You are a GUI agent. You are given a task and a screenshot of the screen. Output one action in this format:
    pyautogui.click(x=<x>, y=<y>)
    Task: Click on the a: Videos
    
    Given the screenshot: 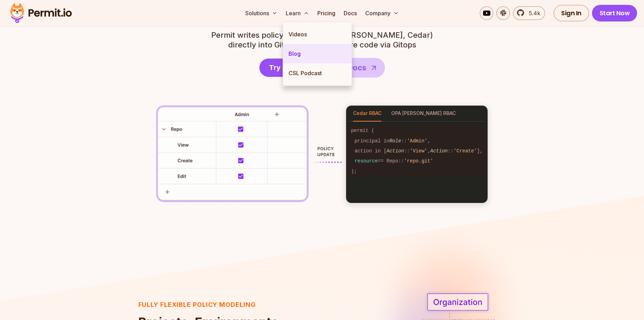 What is the action you would take?
    pyautogui.click(x=317, y=34)
    